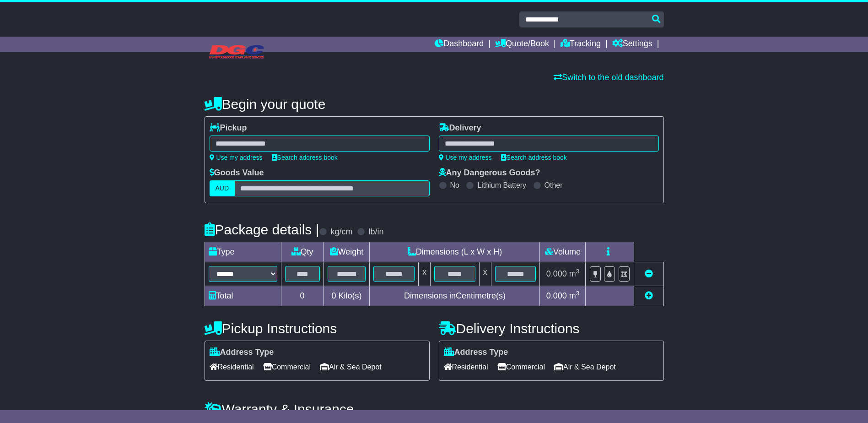  What do you see at coordinates (228, 128) in the screenshot?
I see `label: Pickup` at bounding box center [228, 128].